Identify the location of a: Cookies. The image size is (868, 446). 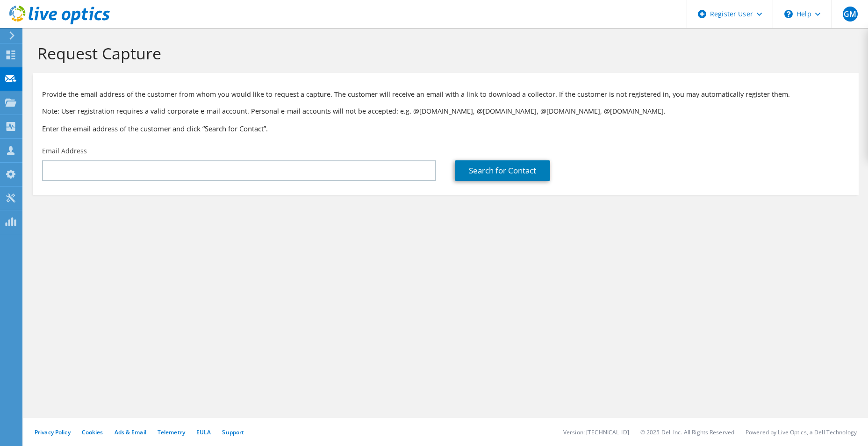
(92, 432).